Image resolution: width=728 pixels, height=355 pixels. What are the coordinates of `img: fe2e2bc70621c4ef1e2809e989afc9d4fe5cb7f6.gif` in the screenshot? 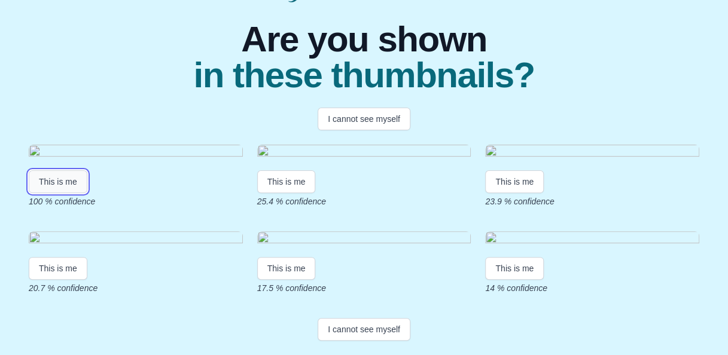 It's located at (592, 239).